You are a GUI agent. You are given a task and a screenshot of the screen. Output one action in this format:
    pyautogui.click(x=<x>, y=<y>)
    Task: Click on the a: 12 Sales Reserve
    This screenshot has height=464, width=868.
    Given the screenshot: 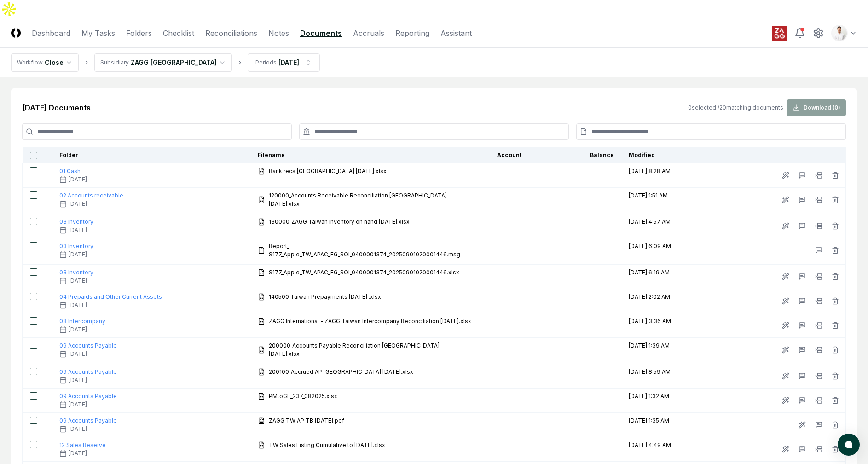 What is the action you would take?
    pyautogui.click(x=82, y=445)
    